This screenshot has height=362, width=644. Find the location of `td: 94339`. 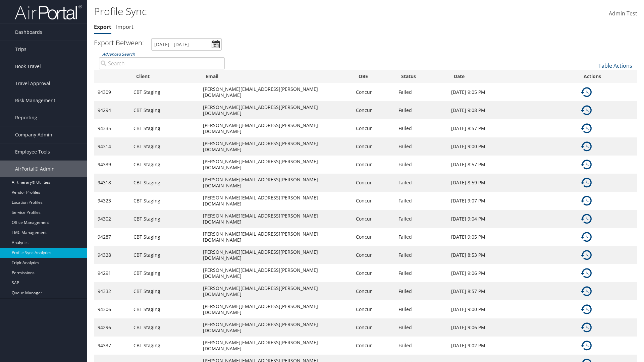

td: 94339 is located at coordinates (112, 165).